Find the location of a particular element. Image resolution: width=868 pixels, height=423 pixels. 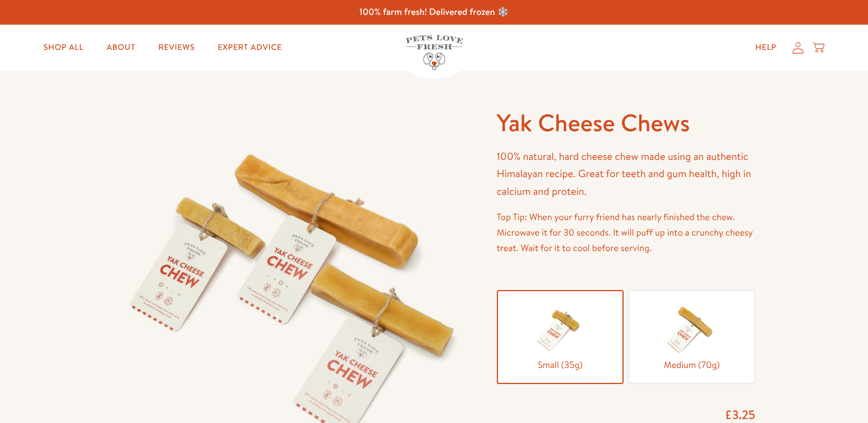

a: Help is located at coordinates (766, 48).